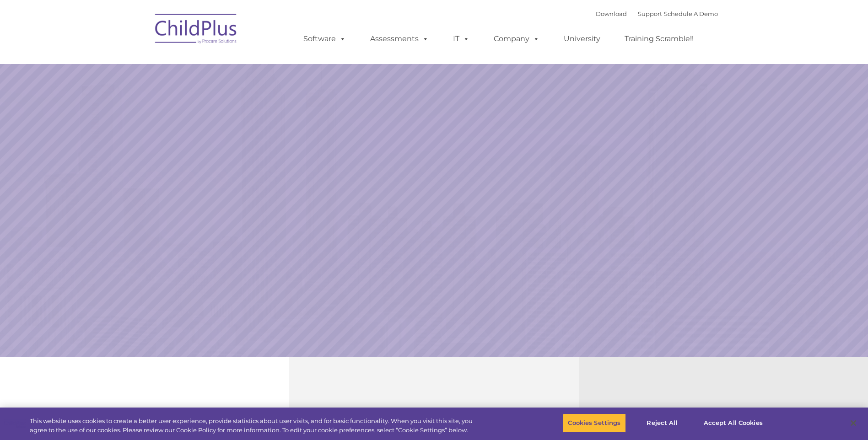 The height and width of the screenshot is (440, 868). I want to click on a: Training Scramble!!, so click(659, 39).